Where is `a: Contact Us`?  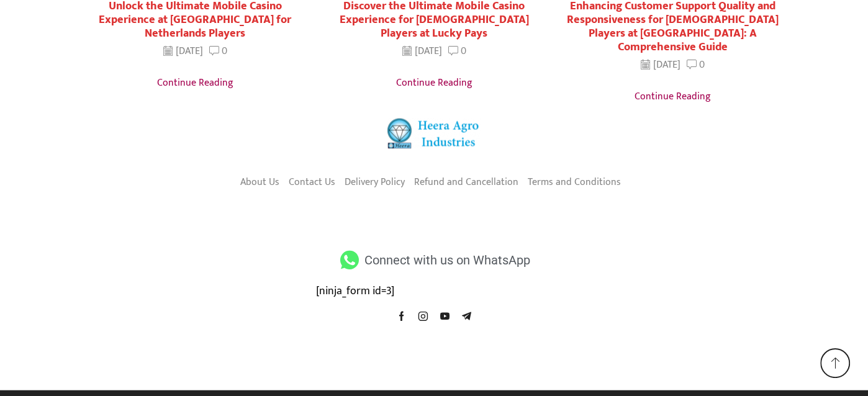
a: Contact Us is located at coordinates (312, 183).